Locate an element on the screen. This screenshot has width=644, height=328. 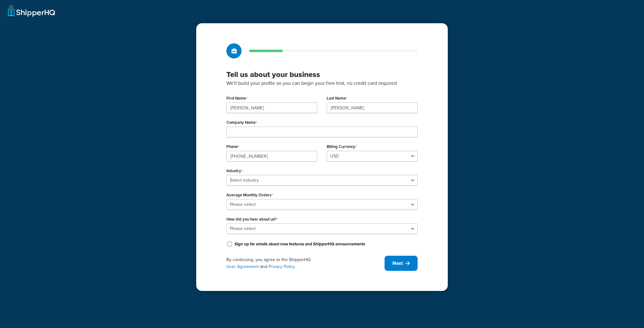
label: First Name is located at coordinates (237, 98).